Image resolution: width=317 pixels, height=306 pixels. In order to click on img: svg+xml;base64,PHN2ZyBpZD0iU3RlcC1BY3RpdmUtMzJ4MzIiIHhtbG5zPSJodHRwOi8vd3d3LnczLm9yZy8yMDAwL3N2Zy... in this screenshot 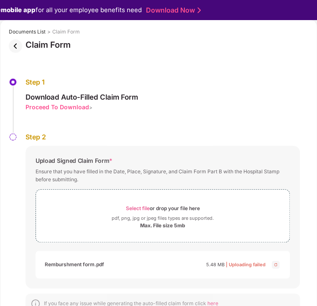, I will do `click(13, 82)`.